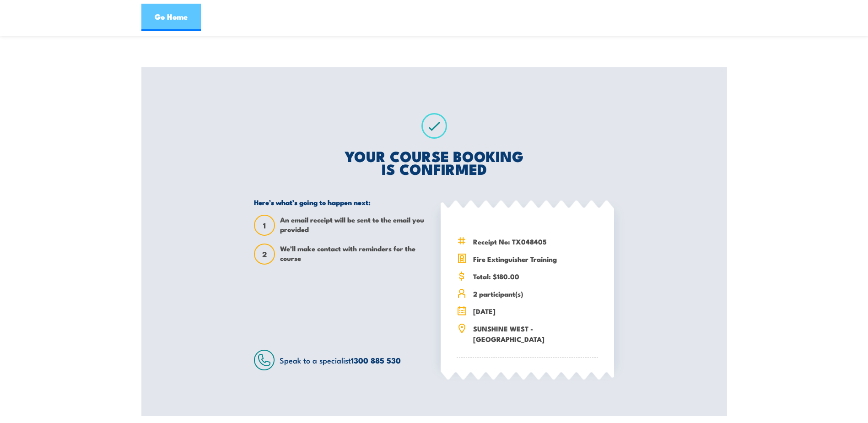 The height and width of the screenshot is (423, 868). I want to click on h5: Here’s what’s going to happen next:, so click(340, 202).